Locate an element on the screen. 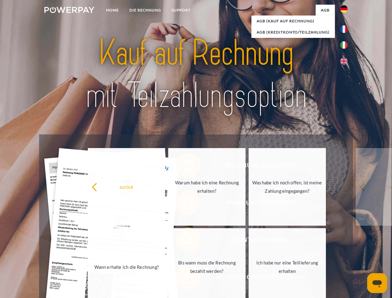 This screenshot has width=392, height=298. a: SUPPORT is located at coordinates (181, 10).